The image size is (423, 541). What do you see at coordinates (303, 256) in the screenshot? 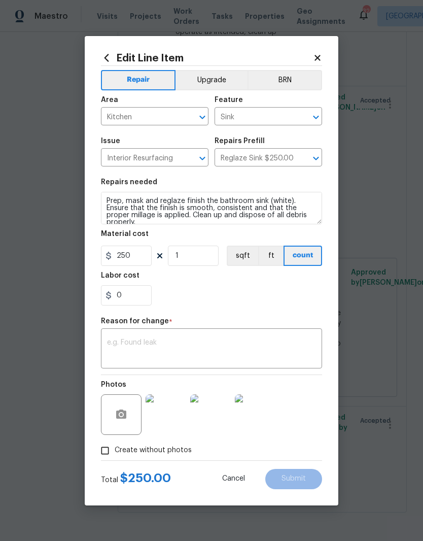
I see `button: count` at bounding box center [303, 256].